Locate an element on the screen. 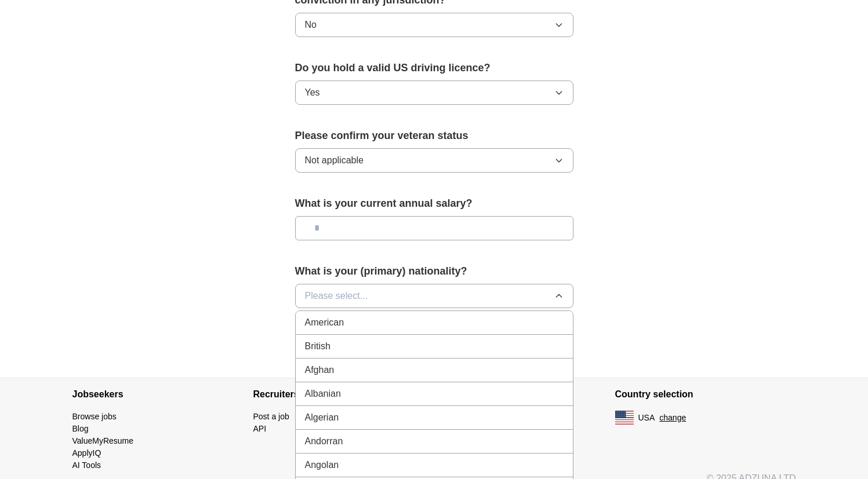 Image resolution: width=868 pixels, height=479 pixels. span: Andorran is located at coordinates (324, 442).